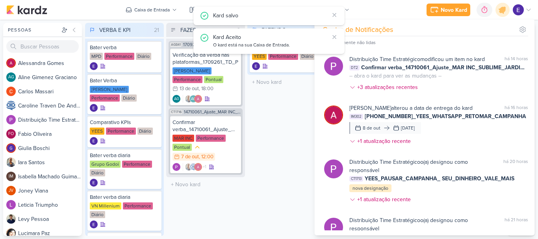 The image size is (538, 239). Describe the element at coordinates (515, 166) in the screenshot. I see `div: há 20 horas` at that location.